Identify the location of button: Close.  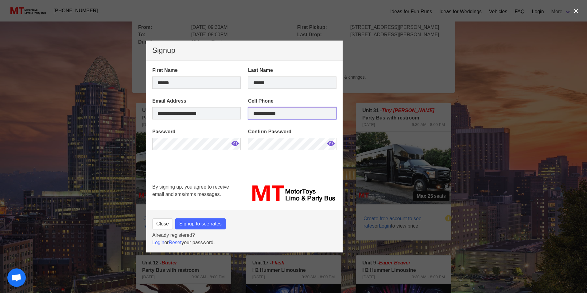
(162, 224).